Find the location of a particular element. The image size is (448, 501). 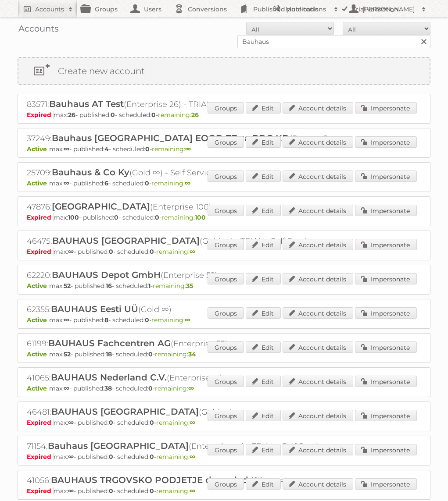

h2: 47876: (Enterprise 100) is located at coordinates (180, 207).